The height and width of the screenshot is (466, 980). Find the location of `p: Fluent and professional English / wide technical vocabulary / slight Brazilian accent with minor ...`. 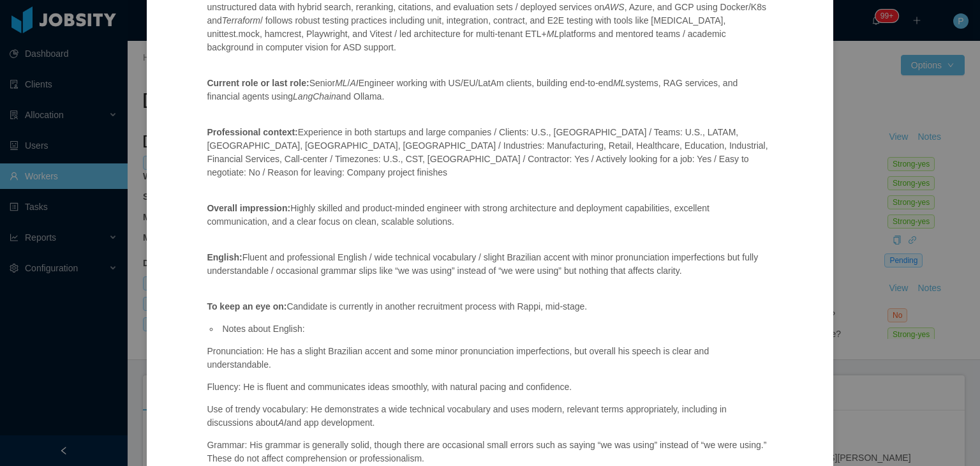

p: Fluent and professional English / wide technical vocabulary / slight Brazilian accent with minor ... is located at coordinates (489, 264).